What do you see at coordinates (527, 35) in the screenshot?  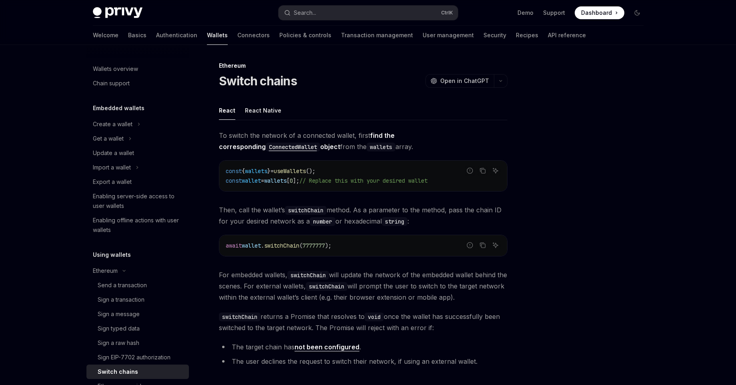 I see `a: Recipes` at bounding box center [527, 35].